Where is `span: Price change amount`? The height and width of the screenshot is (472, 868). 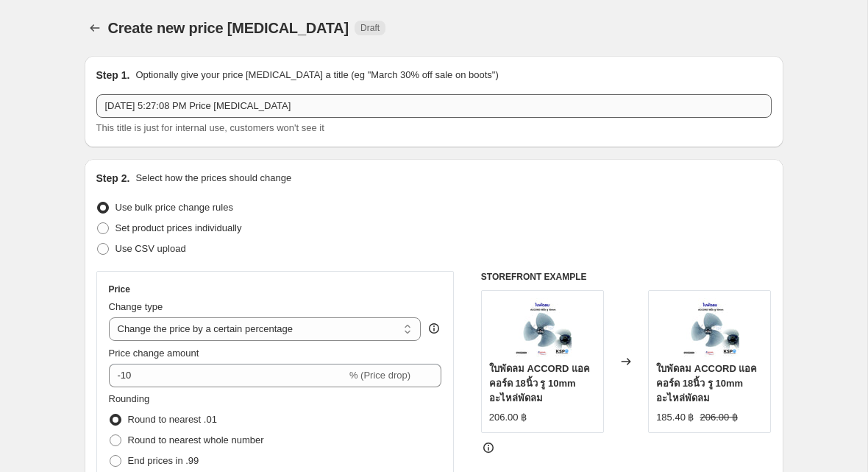
span: Price change amount is located at coordinates (154, 353).